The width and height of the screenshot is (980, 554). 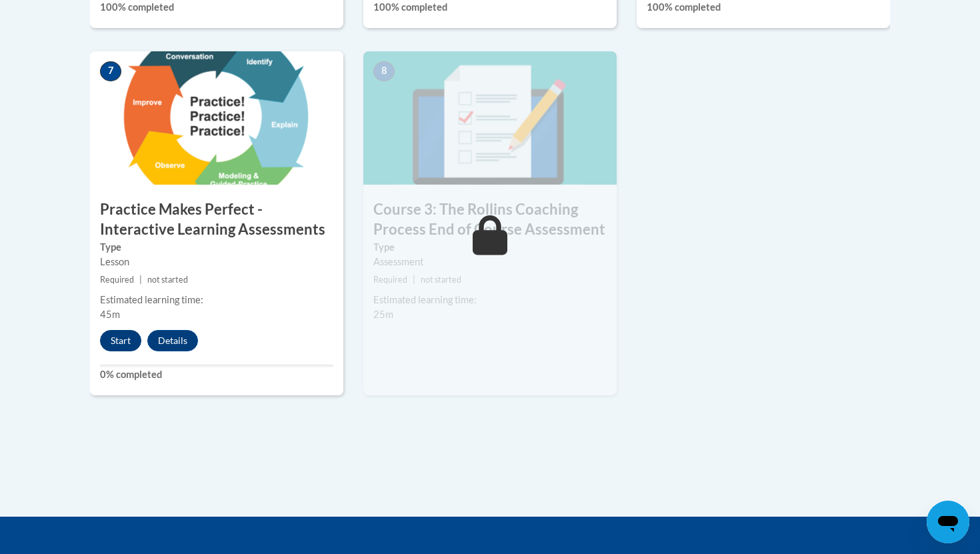 I want to click on h3: Practice Makes Perfect - Interactive Learning Assessments, so click(x=217, y=220).